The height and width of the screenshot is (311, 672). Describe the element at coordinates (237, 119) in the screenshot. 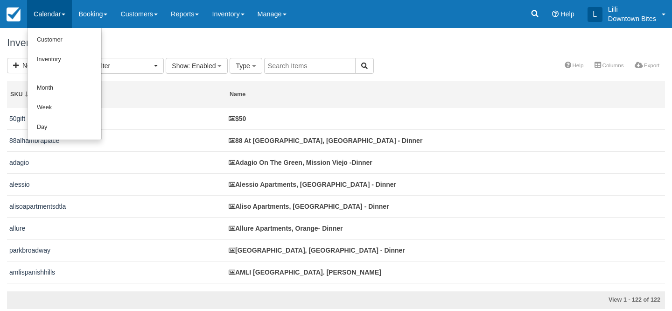

I see `a: $50` at that location.